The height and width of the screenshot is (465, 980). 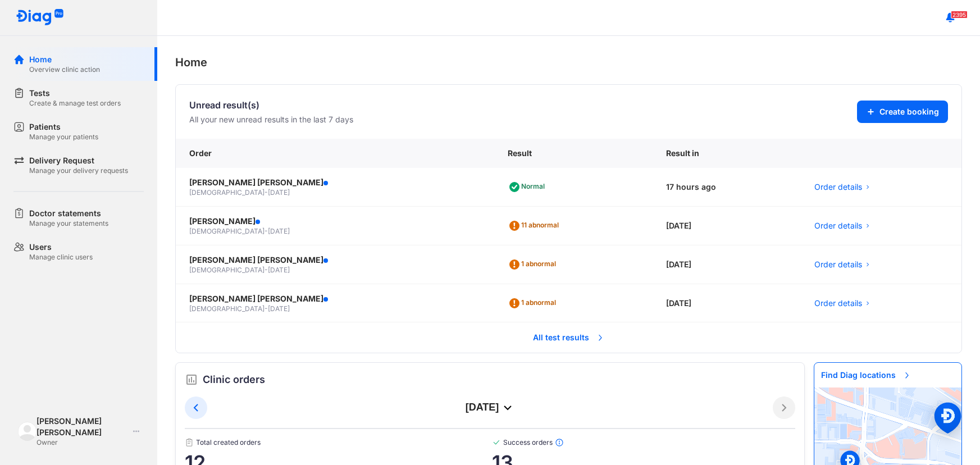 What do you see at coordinates (75, 103) in the screenshot?
I see `div: Create & manage test orders` at bounding box center [75, 103].